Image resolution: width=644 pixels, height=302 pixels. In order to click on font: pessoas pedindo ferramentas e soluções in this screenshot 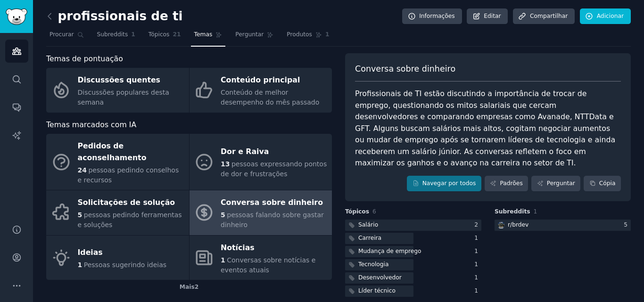, I will do `click(130, 220)`.